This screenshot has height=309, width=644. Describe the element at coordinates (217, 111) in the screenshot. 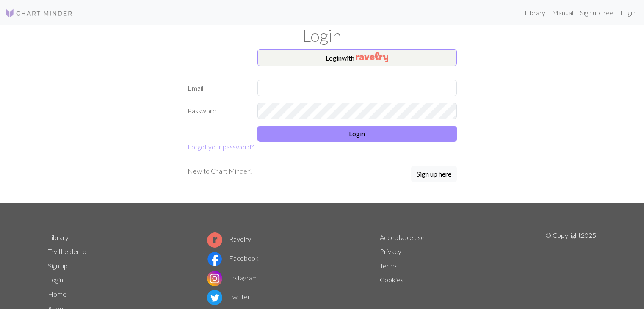

I see `label: Password` at that location.